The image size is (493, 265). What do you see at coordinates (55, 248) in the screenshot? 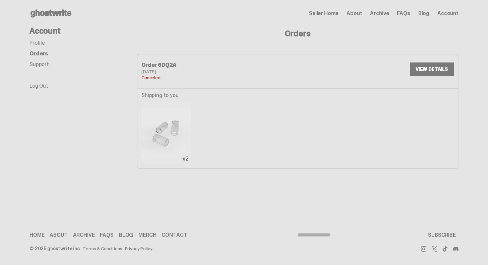
I see `div: © 2025 ghostwrite inc` at bounding box center [55, 248].